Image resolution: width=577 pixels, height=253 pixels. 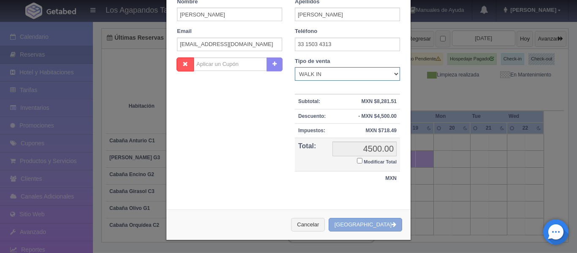 What do you see at coordinates (312, 101) in the screenshot?
I see `th: Subtotal:` at bounding box center [312, 101].